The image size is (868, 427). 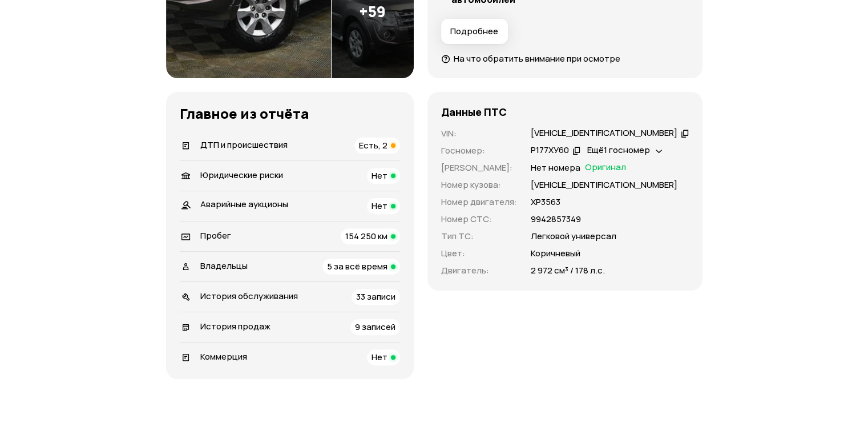 I want to click on p: Легковой универсал, so click(x=574, y=237).